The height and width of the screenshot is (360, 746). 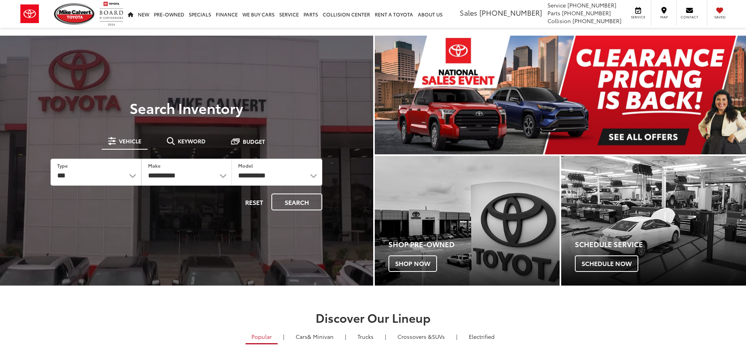 What do you see at coordinates (653, 220) in the screenshot?
I see `a: Schedule Service Schedule Now` at bounding box center [653, 220].